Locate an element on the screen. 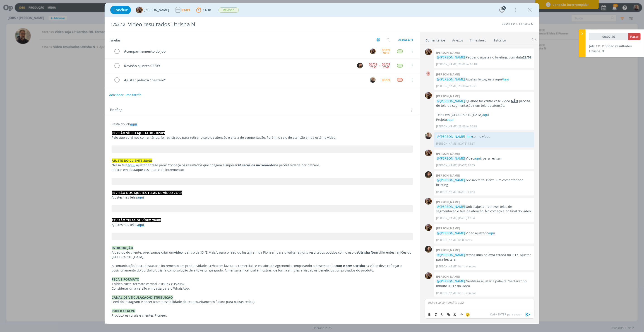 Image resolution: width=644 pixels, height=332 pixels. div: Vídeo resultados Utrisha N is located at coordinates (241, 25).